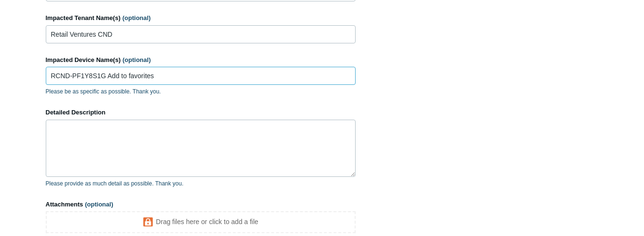 The width and height of the screenshot is (644, 236). I want to click on p: Please provide as much detail as possible. Thank you., so click(201, 183).